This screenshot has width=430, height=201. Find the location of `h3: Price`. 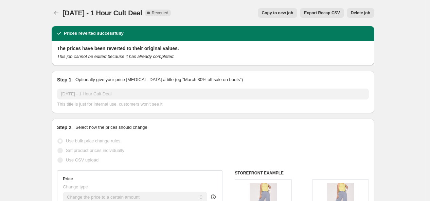

h3: Price is located at coordinates (68, 178).